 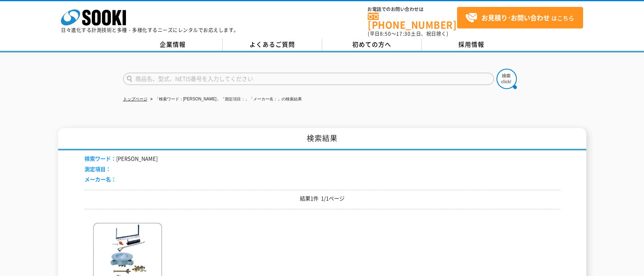 What do you see at coordinates (100, 179) in the screenshot?
I see `span: メーカー名：` at bounding box center [100, 179].